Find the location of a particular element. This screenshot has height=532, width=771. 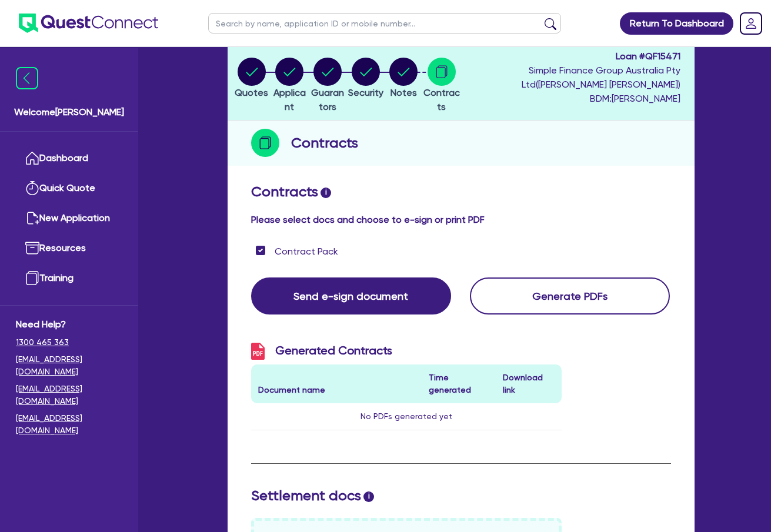

img: new-application is located at coordinates (33, 218).